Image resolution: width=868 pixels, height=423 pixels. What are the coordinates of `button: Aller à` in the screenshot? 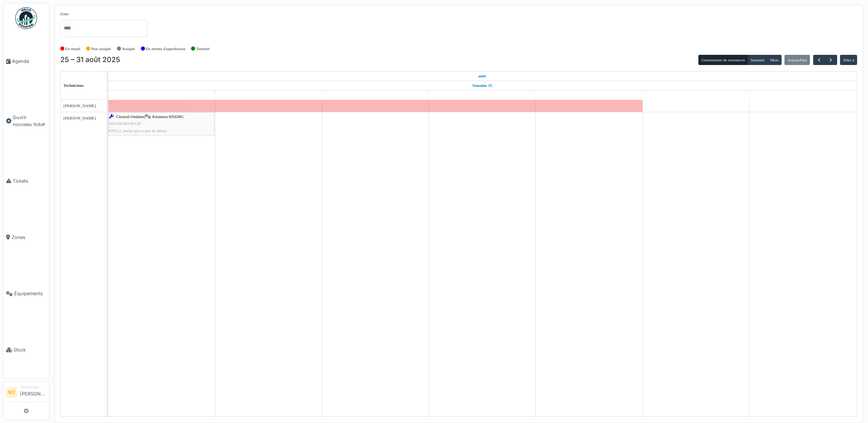 It's located at (848, 60).